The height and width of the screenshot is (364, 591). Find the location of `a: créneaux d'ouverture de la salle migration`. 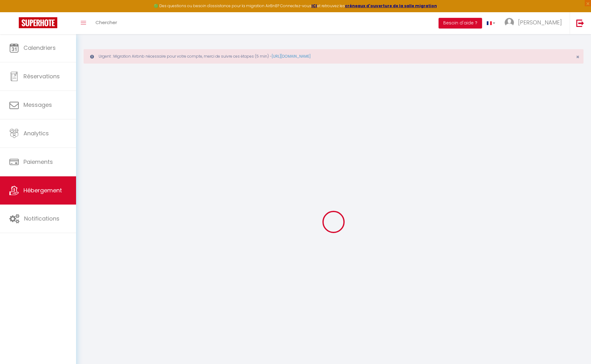

a: créneaux d'ouverture de la salle migration is located at coordinates (391, 6).